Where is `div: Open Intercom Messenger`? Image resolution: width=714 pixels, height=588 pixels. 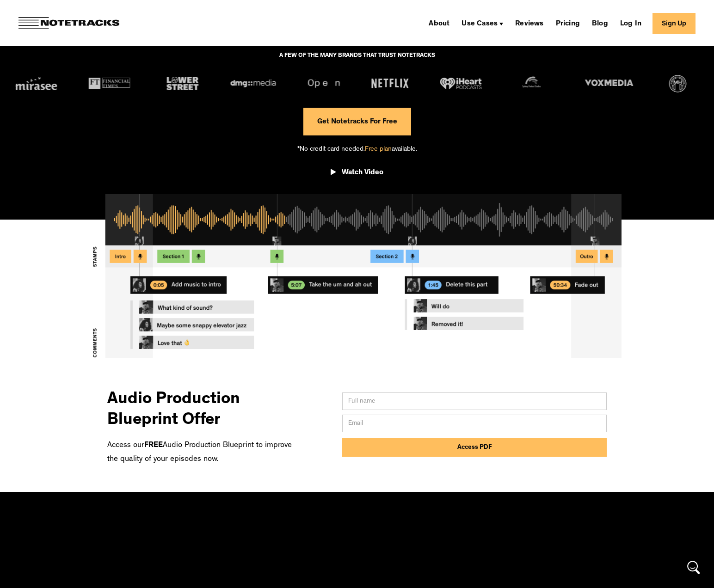 div: Open Intercom Messenger is located at coordinates (694, 568).